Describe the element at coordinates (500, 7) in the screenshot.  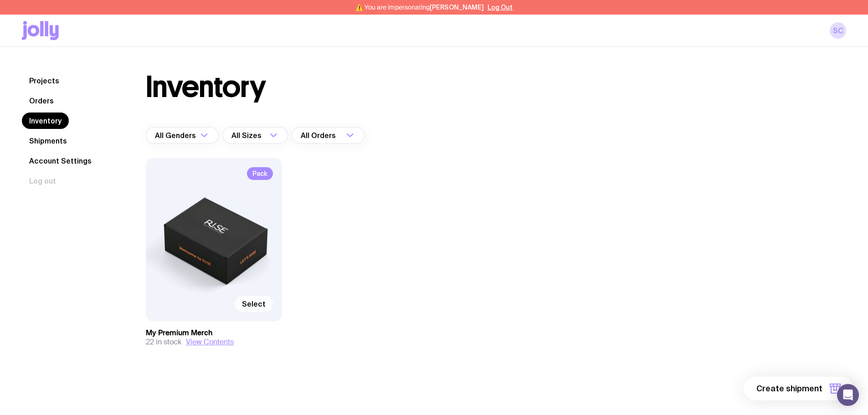
I see `button: Log Out` at that location.